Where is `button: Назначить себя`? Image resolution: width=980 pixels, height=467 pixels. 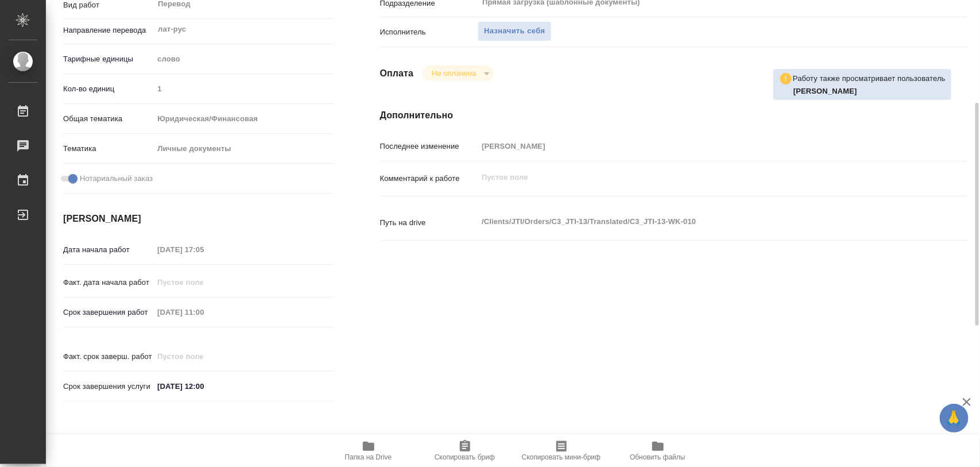 button: Назначить себя is located at coordinates (515, 31).